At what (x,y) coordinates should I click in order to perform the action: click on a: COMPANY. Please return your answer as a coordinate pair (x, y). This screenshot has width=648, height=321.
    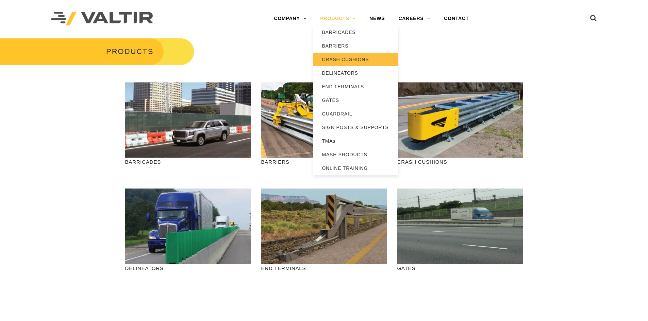
    Looking at the image, I should click on (290, 19).